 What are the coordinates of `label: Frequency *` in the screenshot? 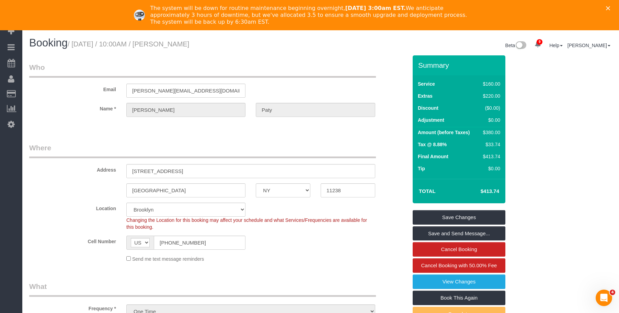 It's located at (72, 307).